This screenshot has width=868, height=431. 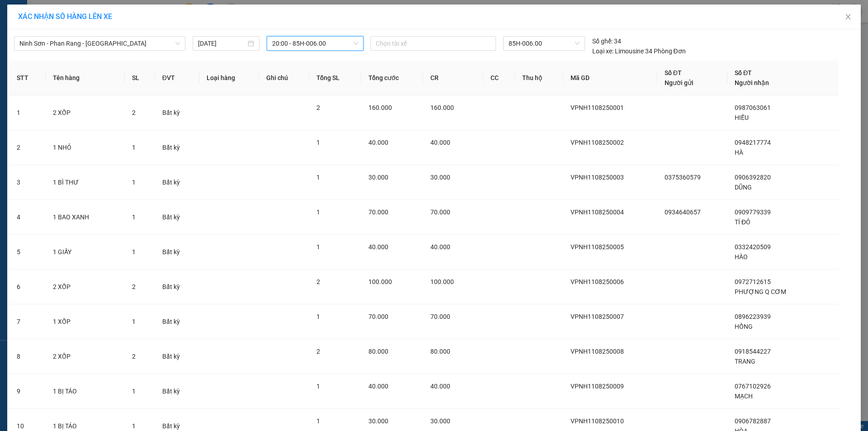 I want to click on span: DŨNG, so click(x=743, y=187).